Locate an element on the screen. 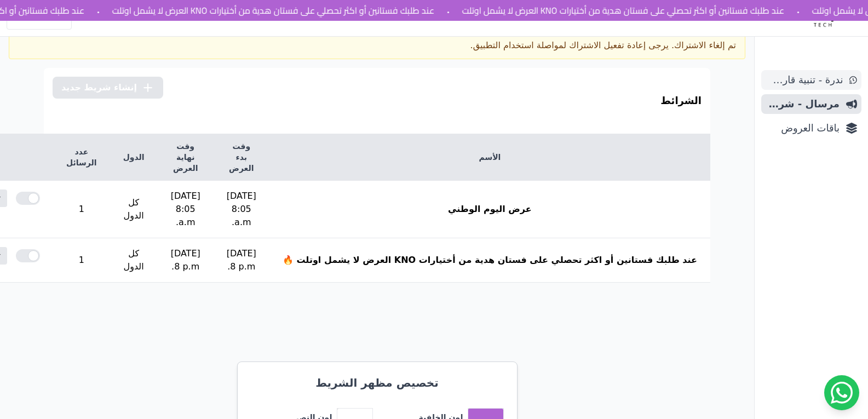  div: تم إلغاء الاشتراك. يرجى إعادة تفعيل الاشتراك لمواصلة استخدام التطبيق. is located at coordinates (377, 46).